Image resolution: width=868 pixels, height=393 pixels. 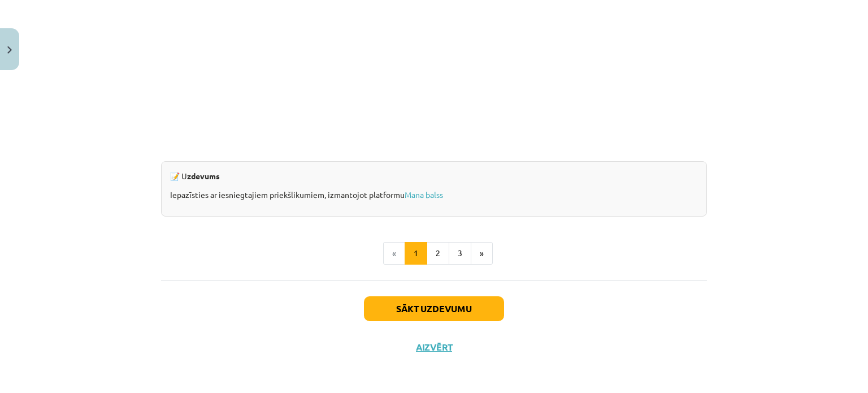 I want to click on button: Sākt uzdevumu, so click(x=434, y=309).